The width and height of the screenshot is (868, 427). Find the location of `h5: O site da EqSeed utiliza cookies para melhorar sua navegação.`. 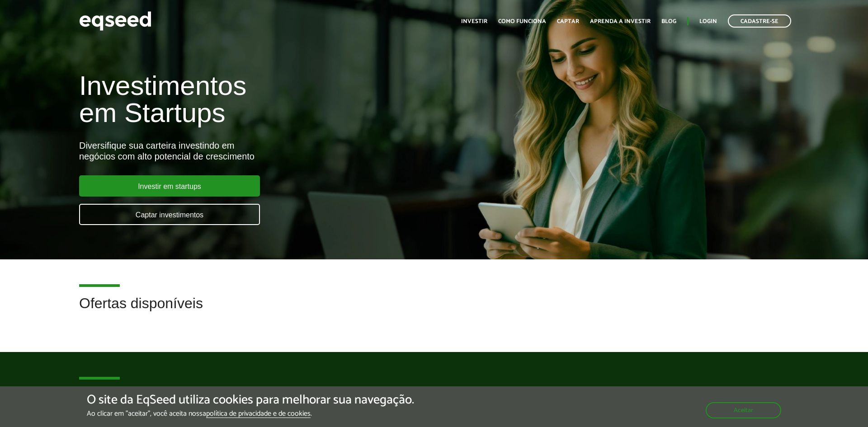

h5: O site da EqSeed utiliza cookies para melhorar sua navegação. is located at coordinates (250, 400).